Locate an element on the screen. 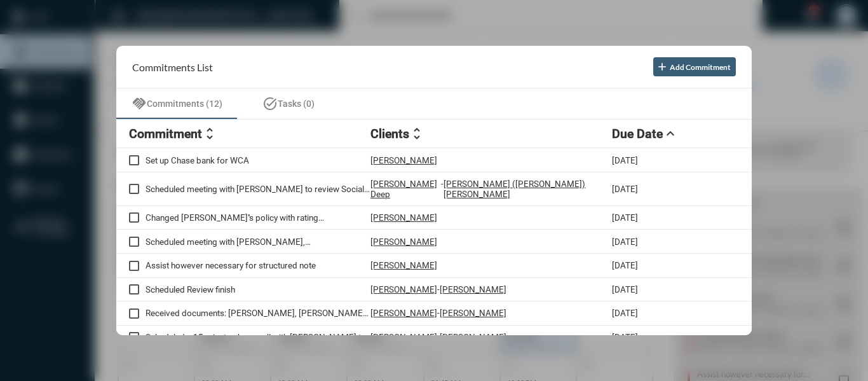 The width and height of the screenshot is (868, 381). h2: Clients is located at coordinates (390, 134).